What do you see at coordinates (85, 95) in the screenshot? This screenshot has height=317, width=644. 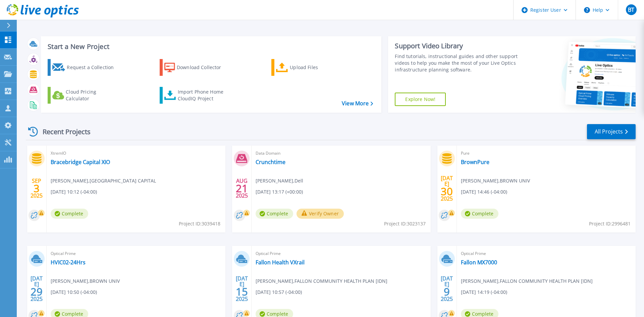 I see `a: Cloud Pricing Calculator` at bounding box center [85, 95].